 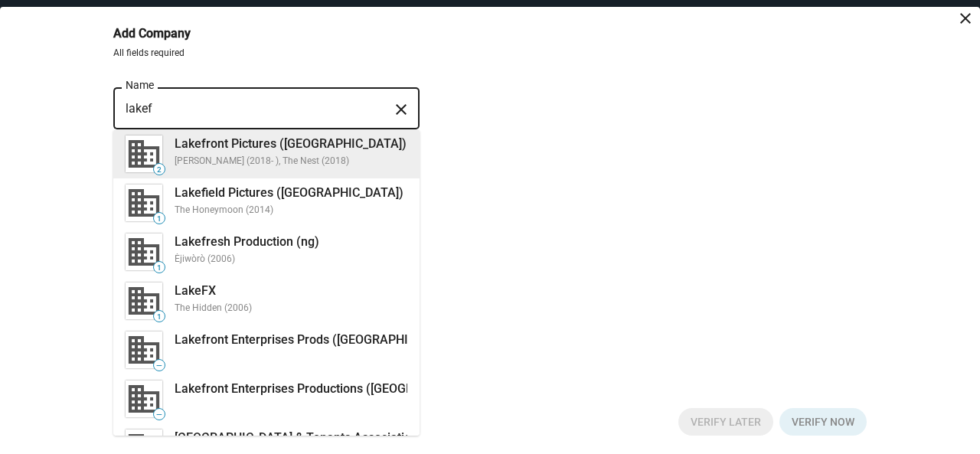 I want to click on div: Lakefresh Production (ng), so click(x=291, y=241).